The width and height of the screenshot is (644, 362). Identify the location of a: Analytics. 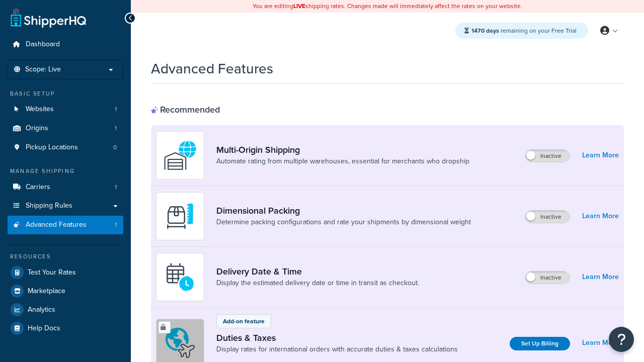
(65, 310).